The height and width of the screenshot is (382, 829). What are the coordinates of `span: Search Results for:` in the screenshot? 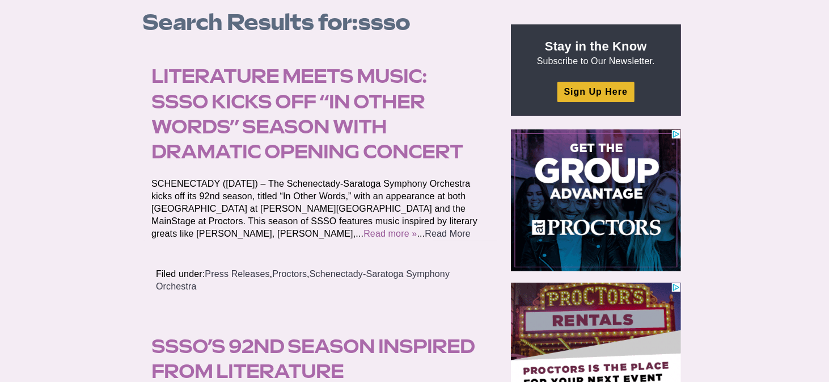 It's located at (250, 22).